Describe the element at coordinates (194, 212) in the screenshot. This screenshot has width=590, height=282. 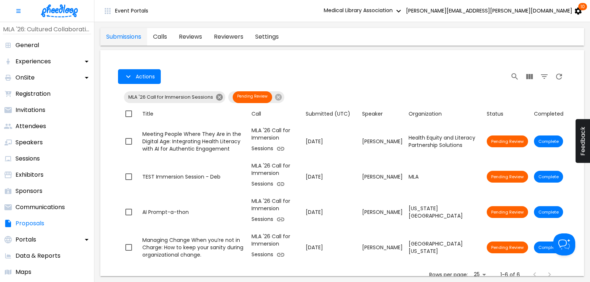
I see `div: AI Prompt-a-thon` at that location.